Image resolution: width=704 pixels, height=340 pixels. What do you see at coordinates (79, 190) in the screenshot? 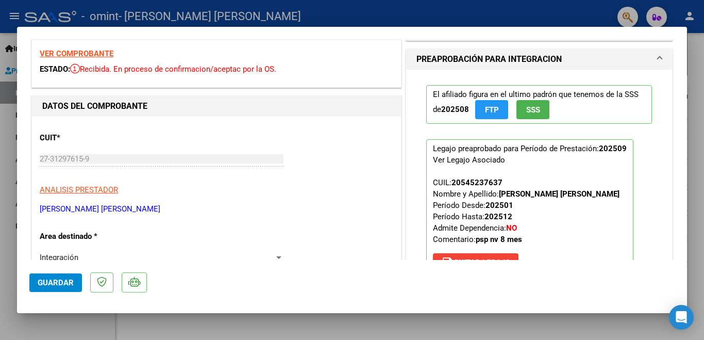
I see `span: ANALISIS PRESTADOR` at bounding box center [79, 190].